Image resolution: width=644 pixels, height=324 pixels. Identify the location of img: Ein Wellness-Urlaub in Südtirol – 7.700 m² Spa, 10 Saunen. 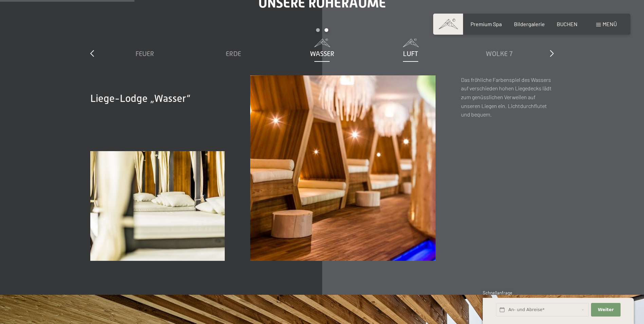
(343, 168).